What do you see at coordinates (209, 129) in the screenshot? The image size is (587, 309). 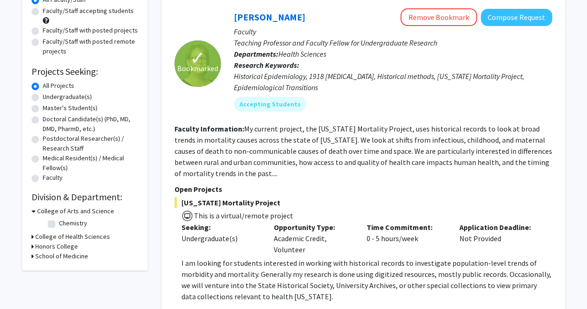 I see `b: Faculty Information:` at bounding box center [209, 129].